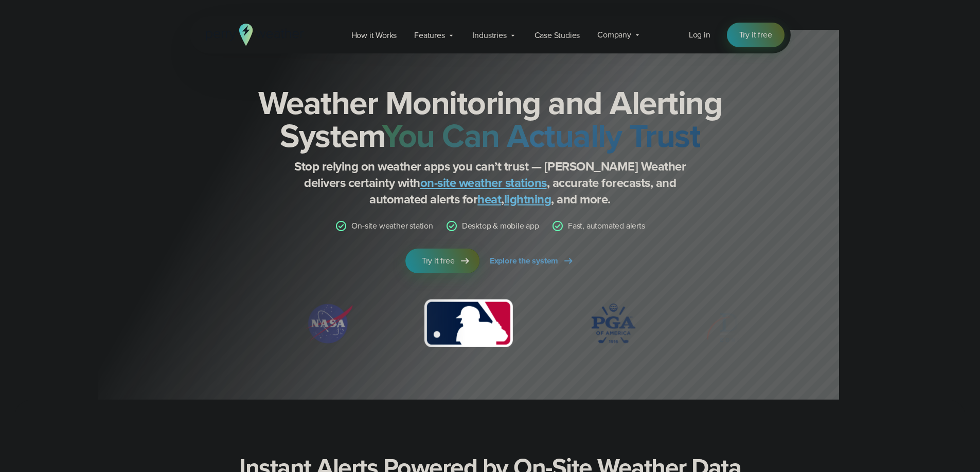 The image size is (980, 472). I want to click on a: heat, so click(489, 200).